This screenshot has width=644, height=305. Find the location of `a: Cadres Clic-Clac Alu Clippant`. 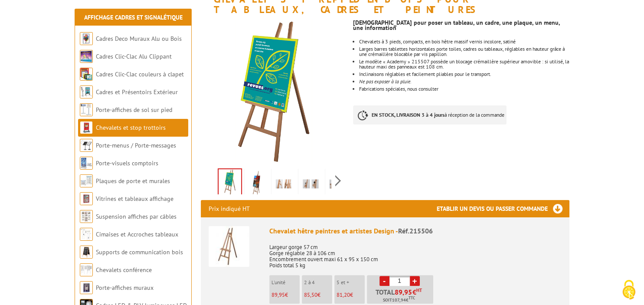

a: Cadres Clic-Clac Alu Clippant is located at coordinates (134, 56).